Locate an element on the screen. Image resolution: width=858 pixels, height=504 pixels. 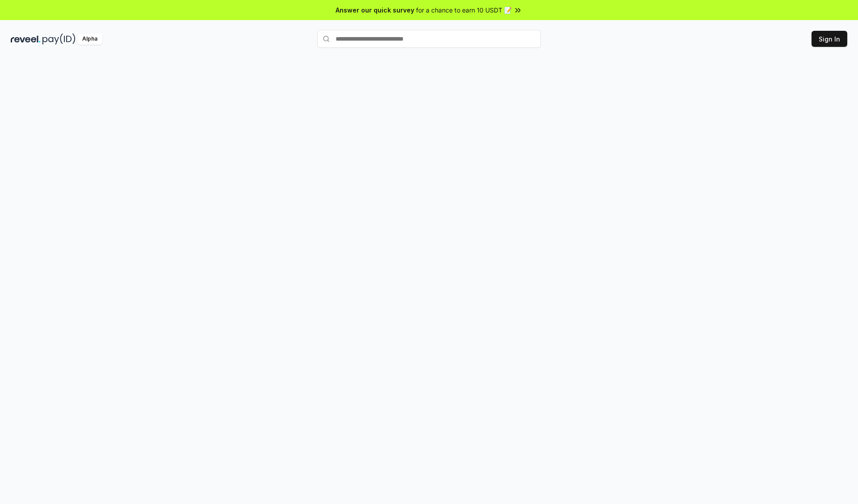
button: Sign In is located at coordinates (829, 39).